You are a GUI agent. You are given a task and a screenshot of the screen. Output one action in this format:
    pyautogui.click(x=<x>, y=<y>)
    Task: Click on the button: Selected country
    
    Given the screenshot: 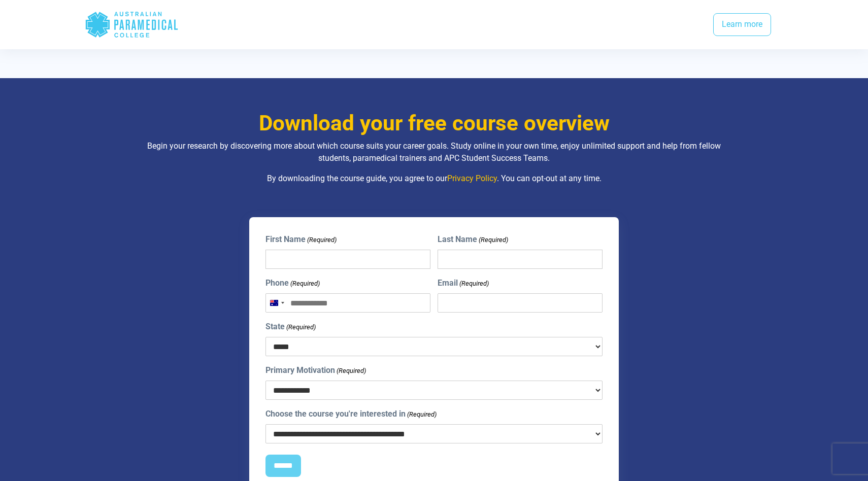 What is the action you would take?
    pyautogui.click(x=276, y=303)
    